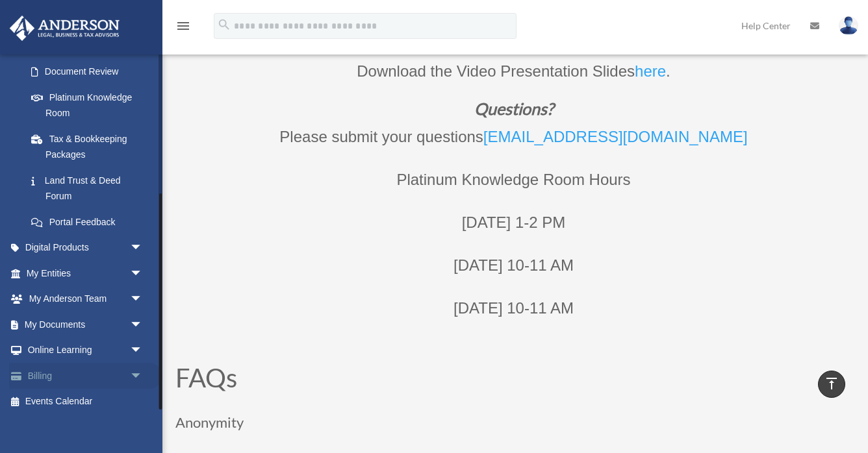  Describe the element at coordinates (85, 299) in the screenshot. I see `a: My Anderson Teamarrow_drop_down` at that location.